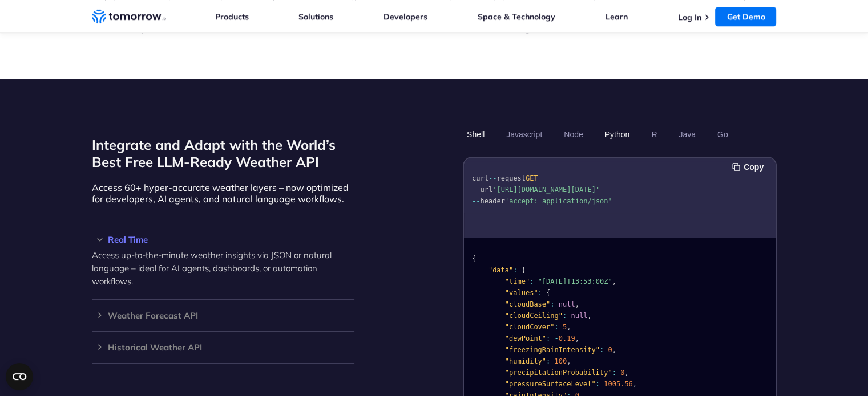 Image resolution: width=868 pixels, height=396 pixels. I want to click on span: GET, so click(531, 179).